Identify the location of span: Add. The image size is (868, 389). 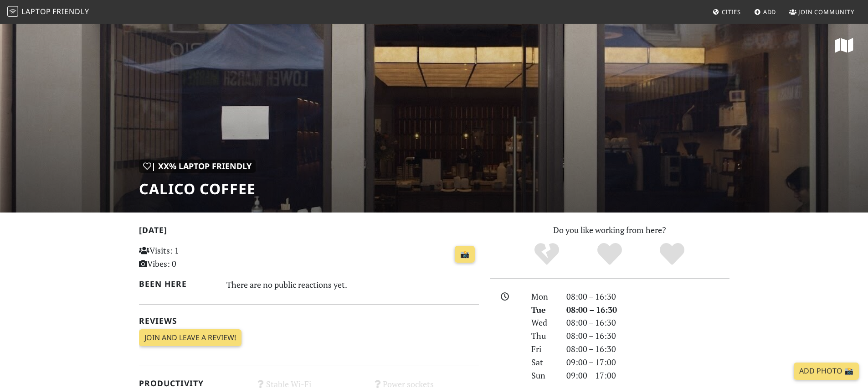
(770, 12).